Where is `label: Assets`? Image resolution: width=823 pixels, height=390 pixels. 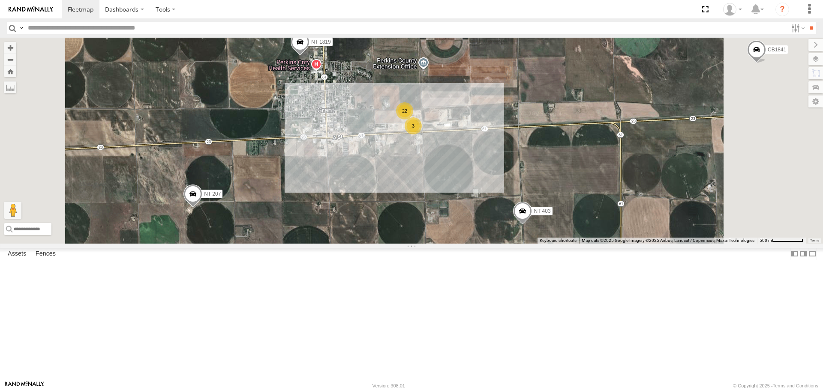
label: Assets is located at coordinates (17, 255).